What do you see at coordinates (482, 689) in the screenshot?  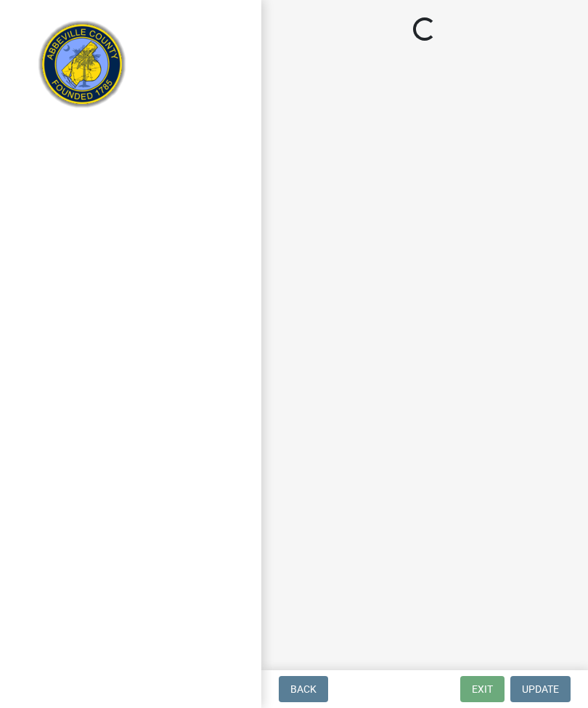 I see `button: Exit` at bounding box center [482, 689].